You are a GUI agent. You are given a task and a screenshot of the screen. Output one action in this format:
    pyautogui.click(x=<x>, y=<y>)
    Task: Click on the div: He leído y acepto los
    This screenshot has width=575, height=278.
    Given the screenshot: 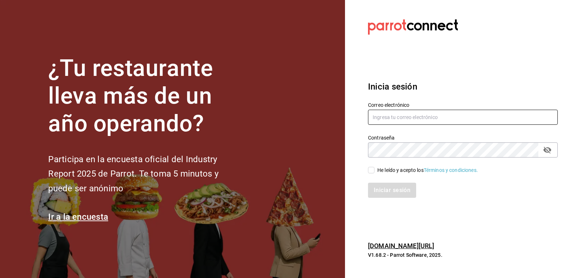 What is the action you would take?
    pyautogui.click(x=428, y=170)
    